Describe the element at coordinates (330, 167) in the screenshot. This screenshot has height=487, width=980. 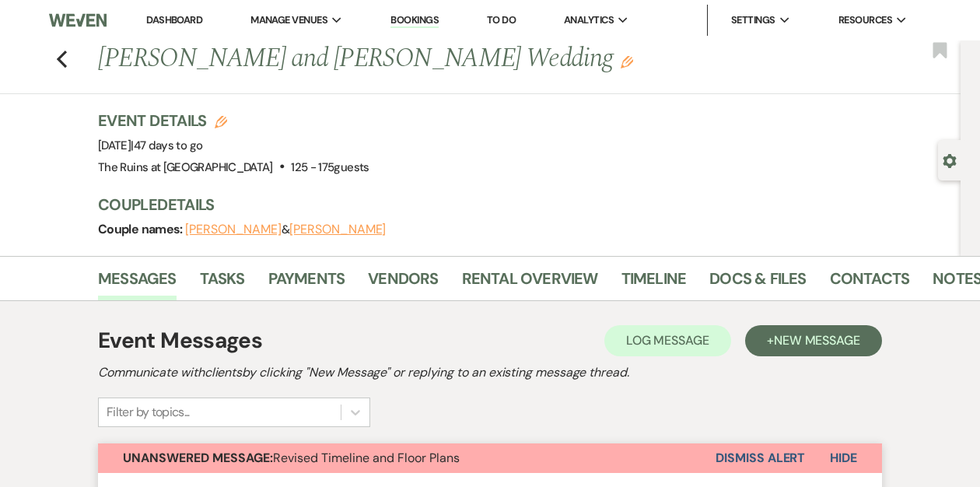
I see `span: 125 - 175 guests` at that location.